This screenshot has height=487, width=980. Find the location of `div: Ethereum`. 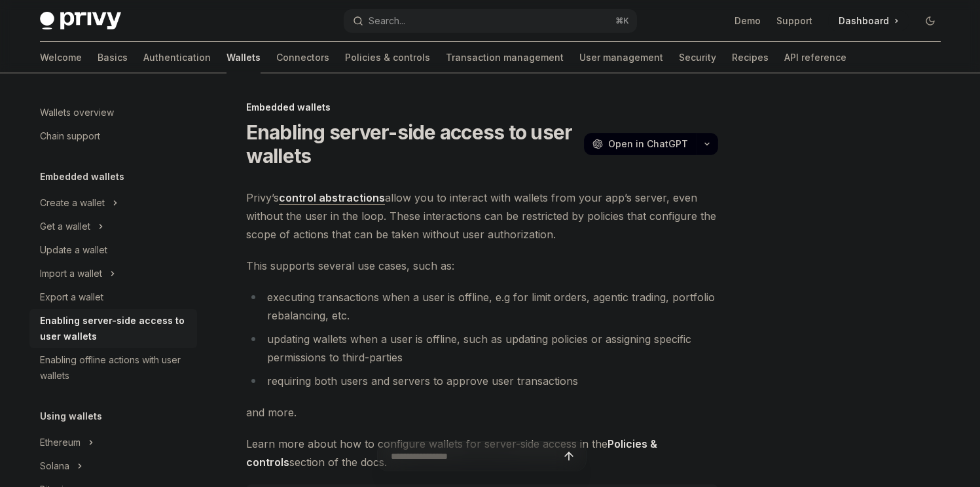

div: Ethereum is located at coordinates (60, 443).